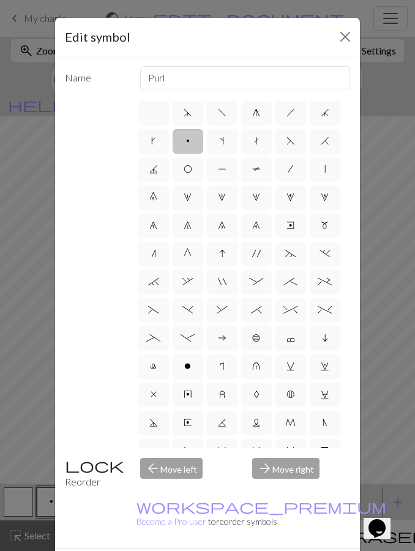 This screenshot has width=415, height=551. Describe the element at coordinates (221, 197) in the screenshot. I see `span: 2` at that location.